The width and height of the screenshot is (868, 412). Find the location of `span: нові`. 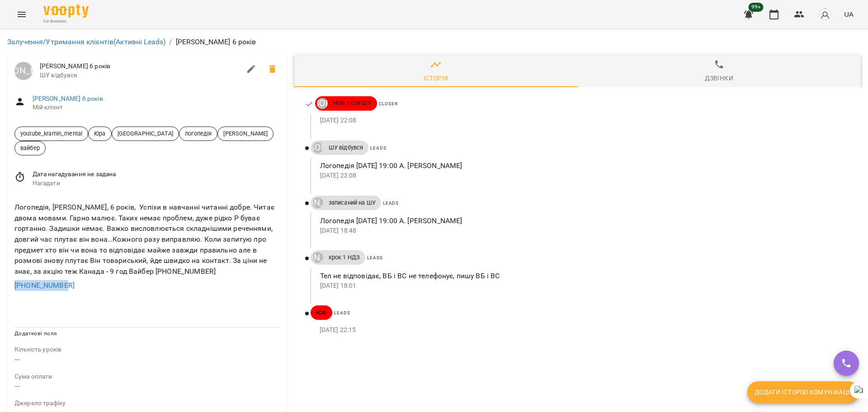

span: нові is located at coordinates (322, 313).